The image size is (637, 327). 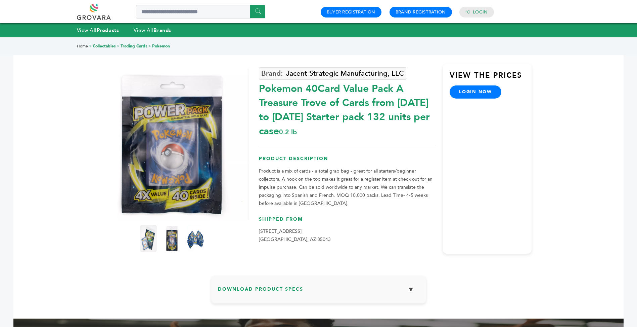 What do you see at coordinates (348, 187) in the screenshot?
I see `p: Product is a mix of cards - a total grab bag - great for all starters/beginner collectors. A hook...` at bounding box center [348, 187].